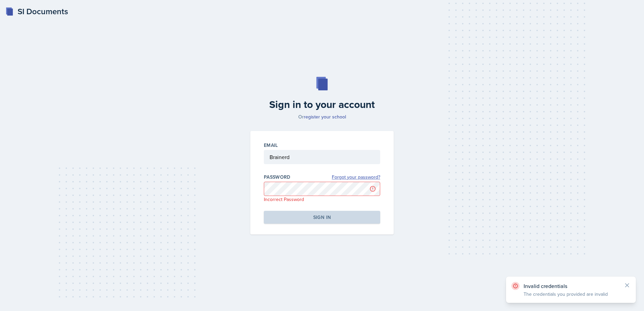 This screenshot has width=644, height=311. What do you see at coordinates (322, 217) in the screenshot?
I see `button: Sign in` at bounding box center [322, 217].